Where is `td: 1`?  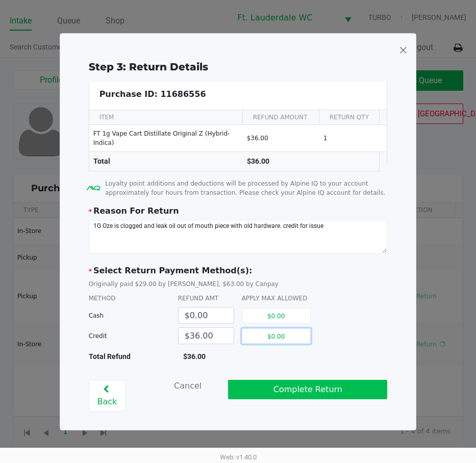 td: 1 is located at coordinates (357, 138).